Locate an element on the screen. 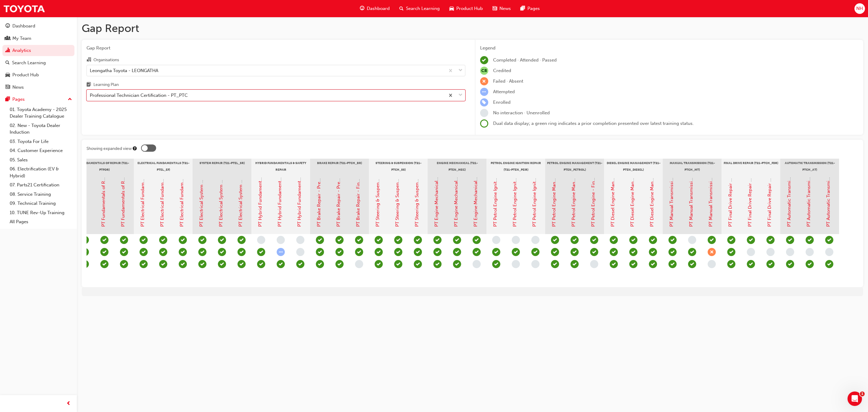 Image resolution: width=868 pixels, height=412 pixels. a: 10. TUNE Rev-Up Training is located at coordinates (41, 212).